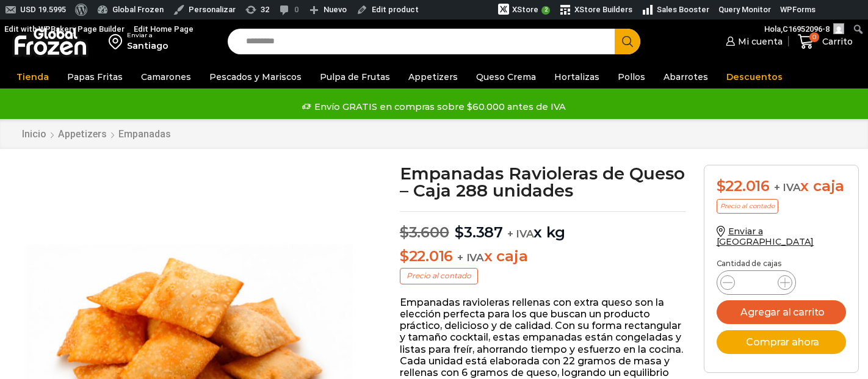 This screenshot has width=868, height=379. I want to click on button: Agregar al carrito, so click(782, 312).